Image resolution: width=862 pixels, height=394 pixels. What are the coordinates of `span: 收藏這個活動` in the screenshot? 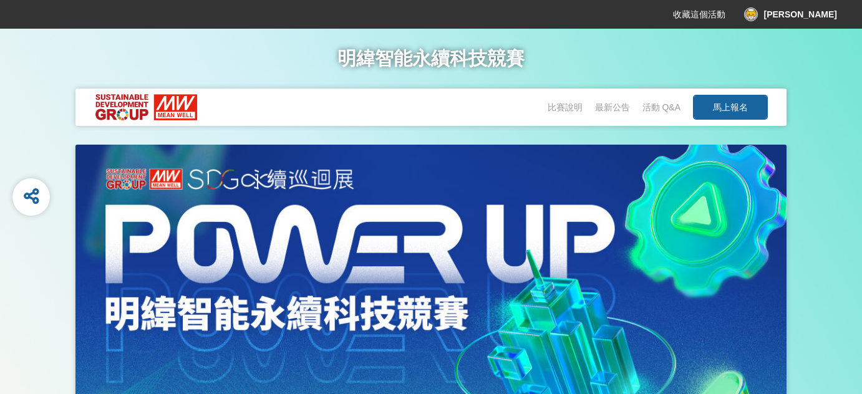 It's located at (699, 14).